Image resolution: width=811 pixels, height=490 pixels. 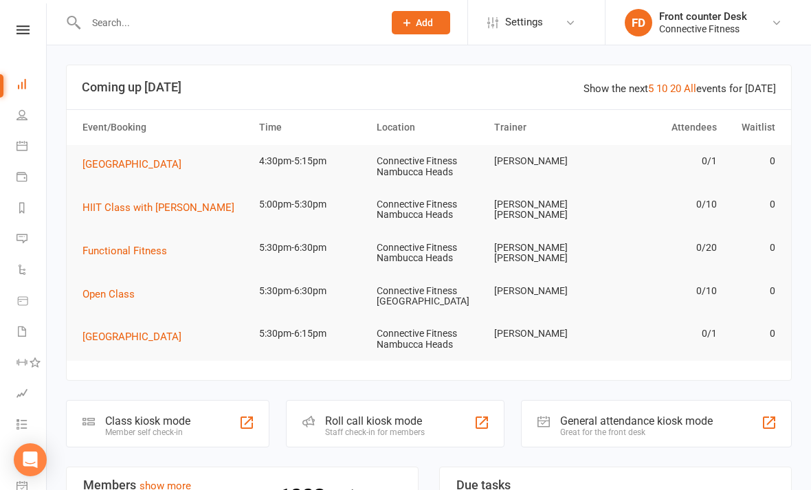 I want to click on div: Member self check-in, so click(x=148, y=432).